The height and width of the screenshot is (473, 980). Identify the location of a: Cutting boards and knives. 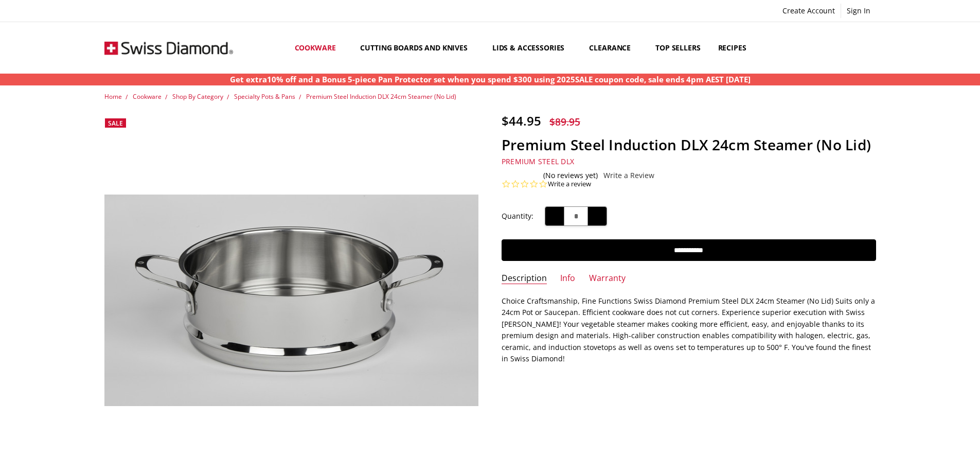
(417, 47).